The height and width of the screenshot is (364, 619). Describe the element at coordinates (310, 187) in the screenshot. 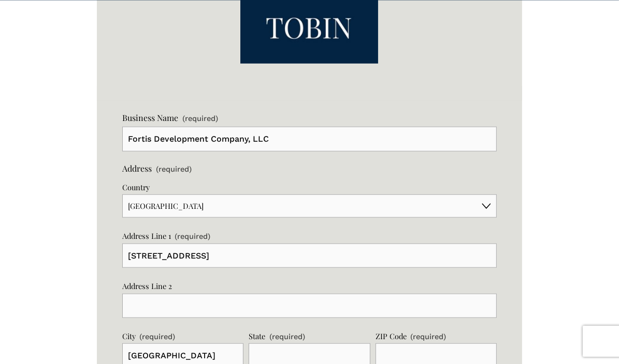

I see `div: Country` at that location.